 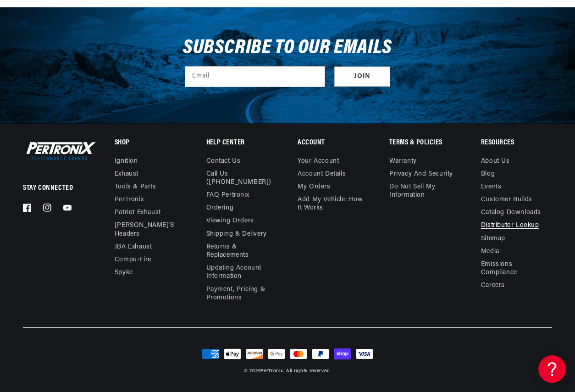 I want to click on a: Add My Vehicle: How It Works, so click(x=333, y=204).